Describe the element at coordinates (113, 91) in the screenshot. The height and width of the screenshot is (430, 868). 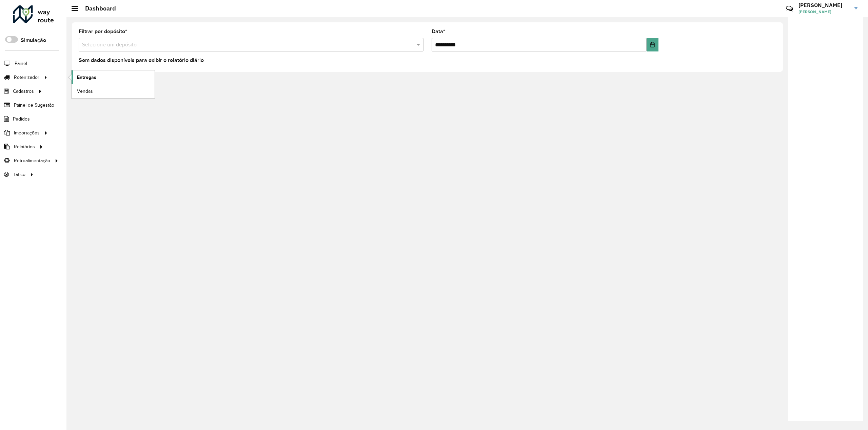
I see `a: Vendas` at that location.